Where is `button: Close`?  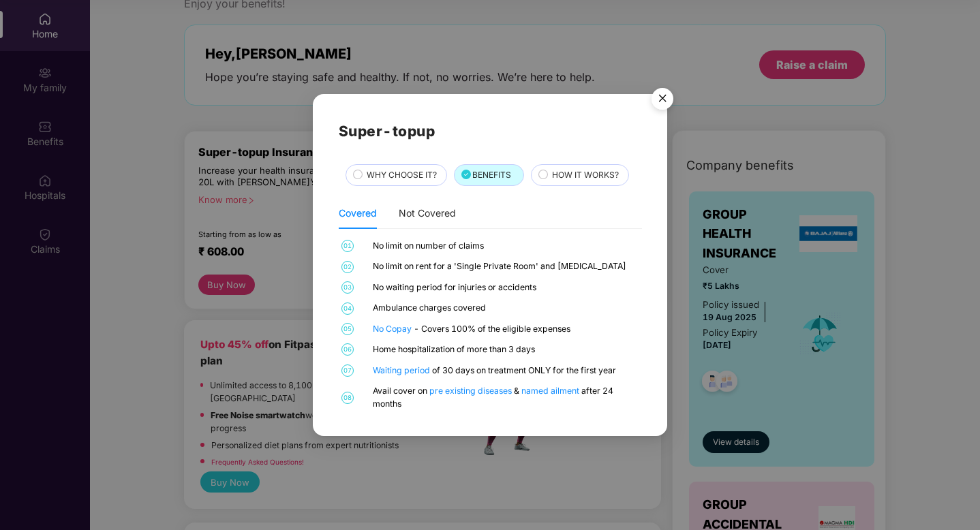
button: Close is located at coordinates (662, 100).